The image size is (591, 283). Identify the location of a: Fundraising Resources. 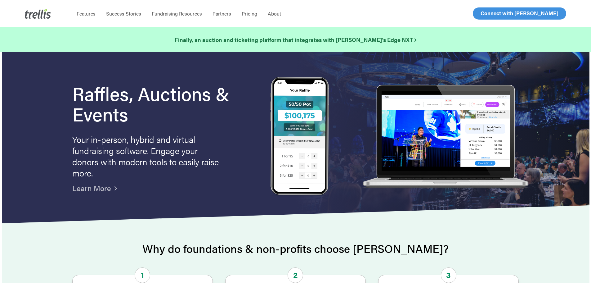
(177, 14).